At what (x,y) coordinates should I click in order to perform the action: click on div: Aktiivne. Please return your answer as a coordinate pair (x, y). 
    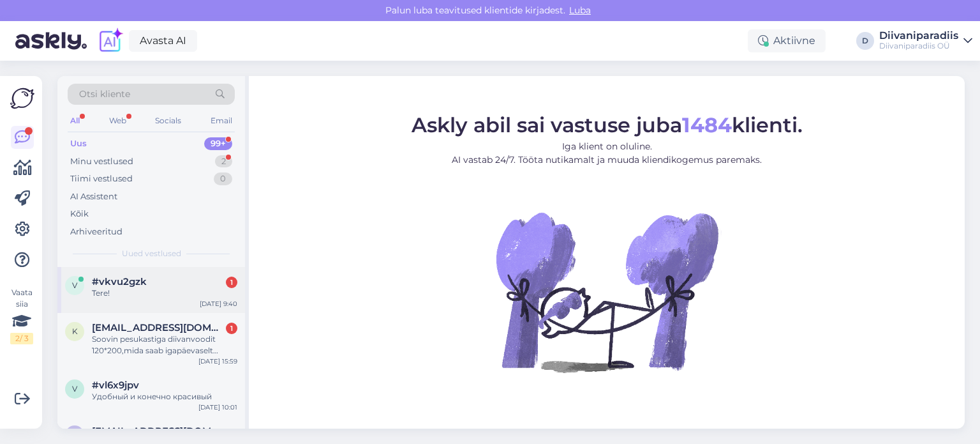
    Looking at the image, I should click on (787, 41).